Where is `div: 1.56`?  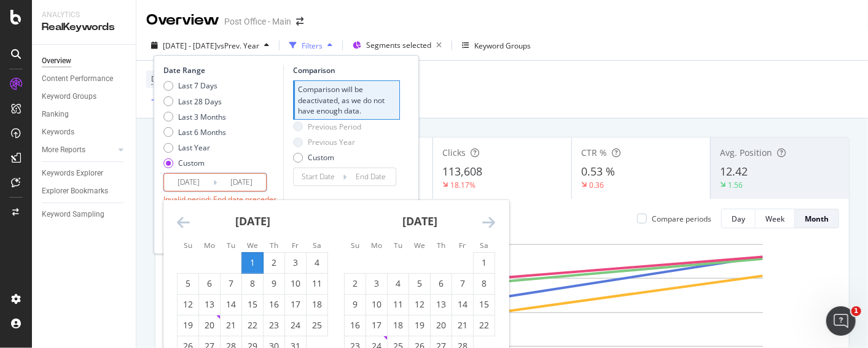 div: 1.56 is located at coordinates (736, 185).